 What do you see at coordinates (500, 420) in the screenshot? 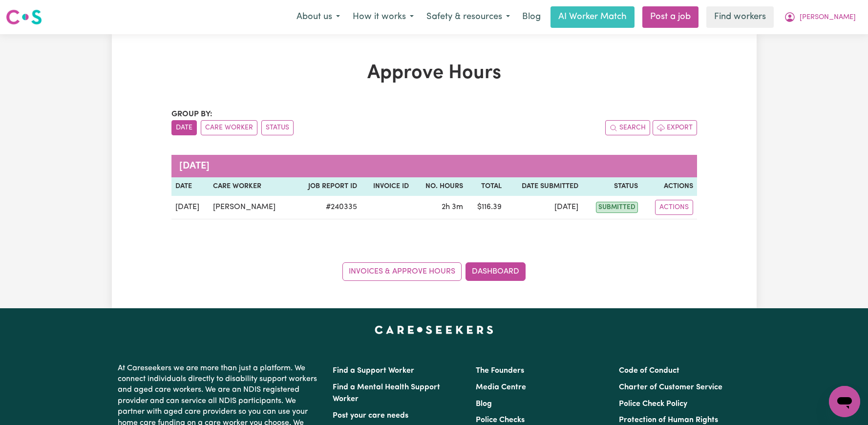
I see `a: Police Checks` at bounding box center [500, 420].